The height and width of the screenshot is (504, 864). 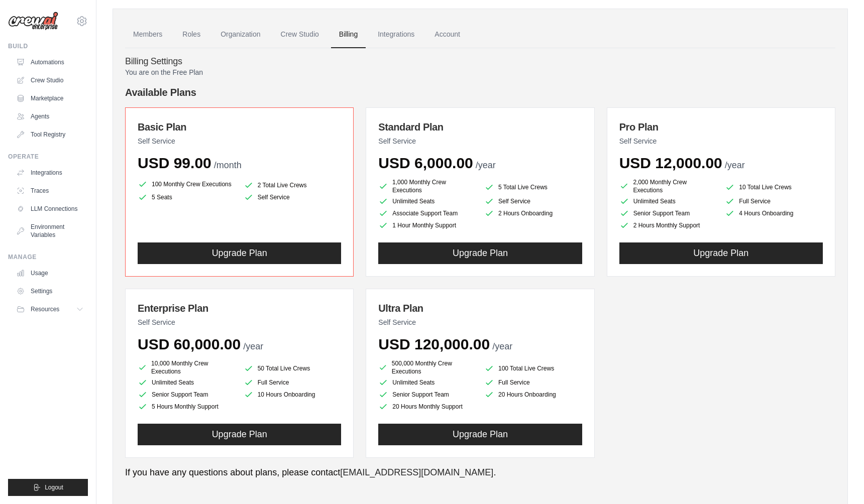 I want to click on a: Settings, so click(x=50, y=291).